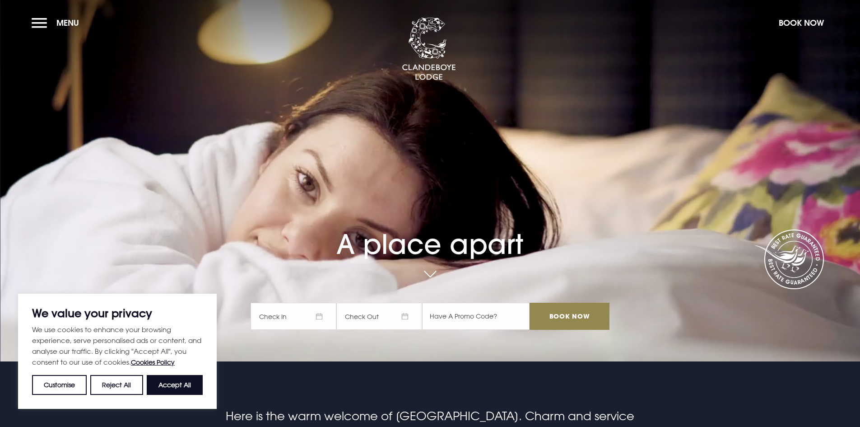  I want to click on input: Have A Promo Code?, so click(476, 316).